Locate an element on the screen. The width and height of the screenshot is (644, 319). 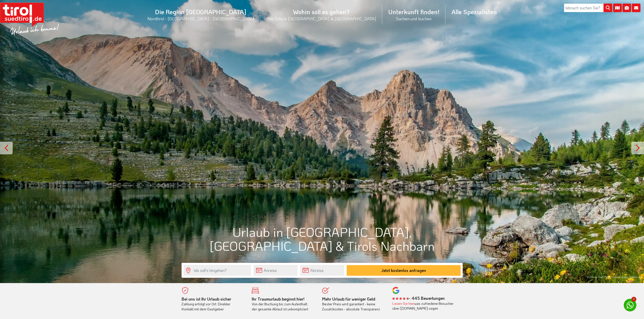
a: 1 is located at coordinates (630, 305).